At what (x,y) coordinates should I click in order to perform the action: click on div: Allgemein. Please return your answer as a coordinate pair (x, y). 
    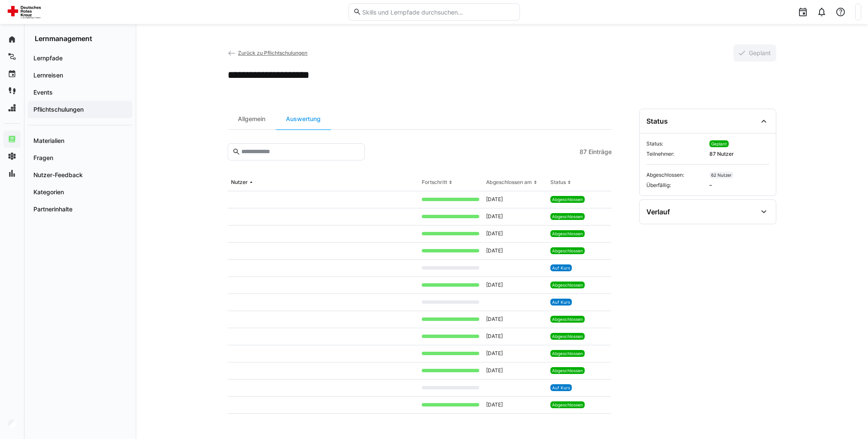
    Looking at the image, I should click on (252, 119).